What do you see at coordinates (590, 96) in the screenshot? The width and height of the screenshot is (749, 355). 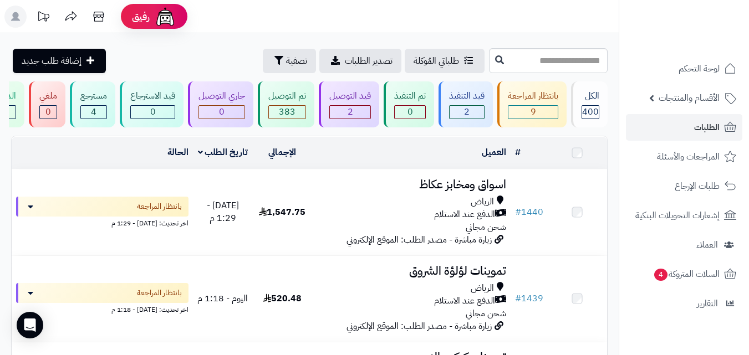 I see `div: الكل` at bounding box center [590, 96].